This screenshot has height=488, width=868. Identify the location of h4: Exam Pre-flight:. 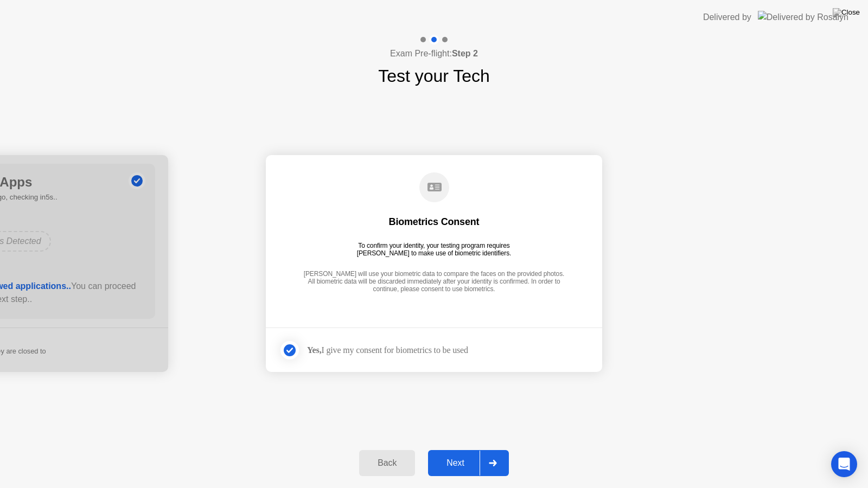
(434, 54).